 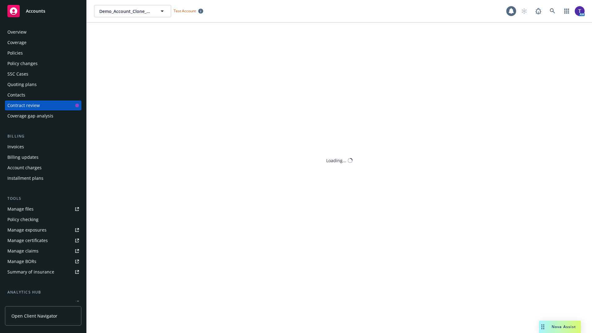 What do you see at coordinates (43, 230) in the screenshot?
I see `span: Manage exposures` at bounding box center [43, 230].